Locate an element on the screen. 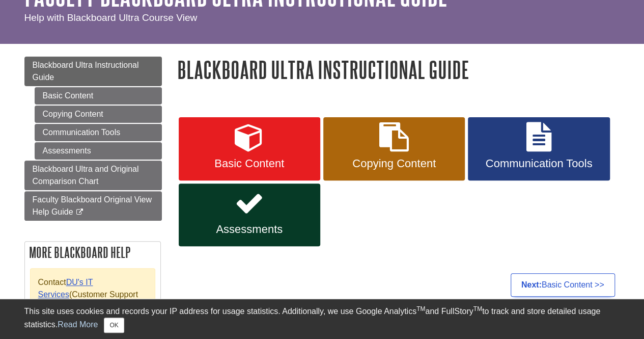 The height and width of the screenshot is (339, 644). a: Faculty Blackboard Original View Help Guide is located at coordinates (93, 206).